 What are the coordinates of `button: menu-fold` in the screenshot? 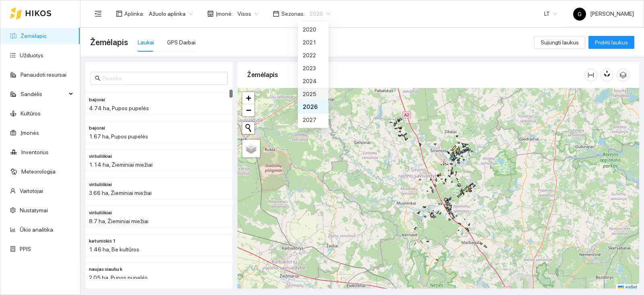 It's located at (98, 14).